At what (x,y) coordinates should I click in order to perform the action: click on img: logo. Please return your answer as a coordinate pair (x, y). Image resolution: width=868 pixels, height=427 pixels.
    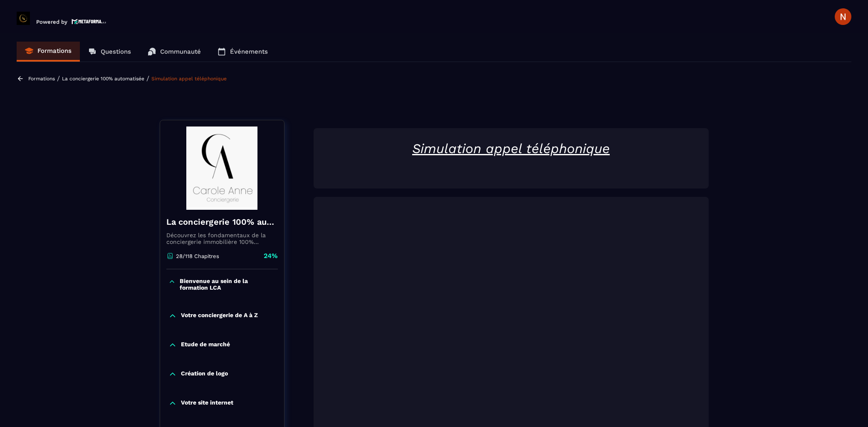
    Looking at the image, I should click on (89, 21).